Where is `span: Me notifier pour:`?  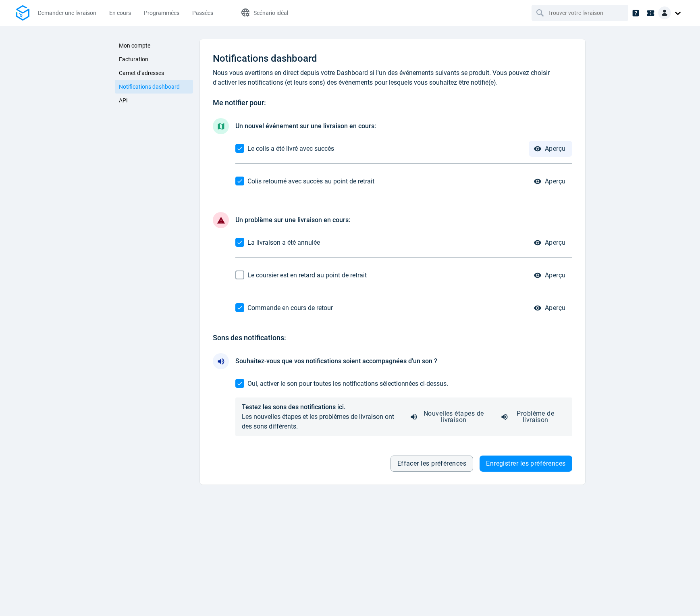
span: Me notifier pour: is located at coordinates (239, 102).